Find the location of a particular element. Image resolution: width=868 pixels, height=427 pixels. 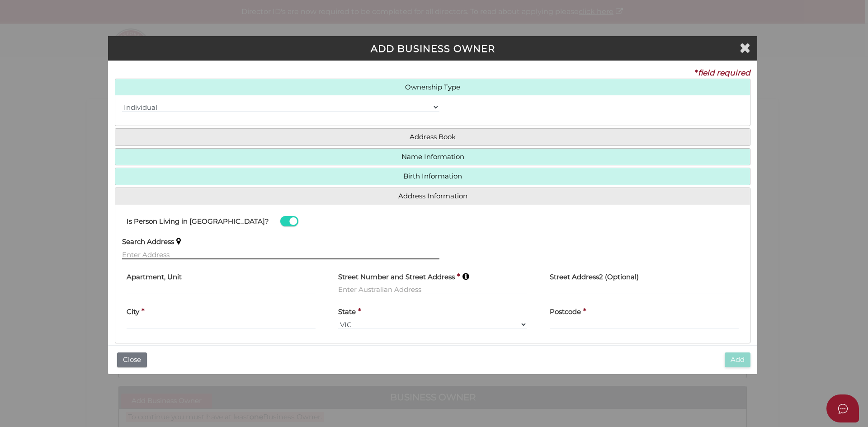

a: Name Information is located at coordinates (433, 157).